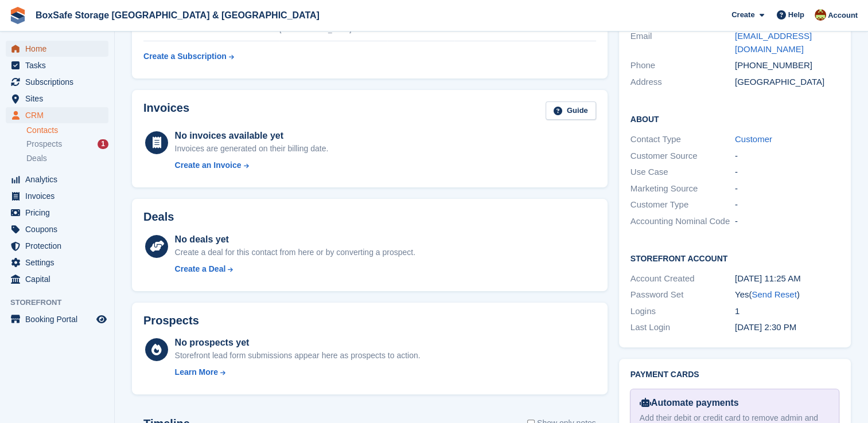 Image resolution: width=868 pixels, height=423 pixels. What do you see at coordinates (682, 295) in the screenshot?
I see `div: Password Set` at bounding box center [682, 295].